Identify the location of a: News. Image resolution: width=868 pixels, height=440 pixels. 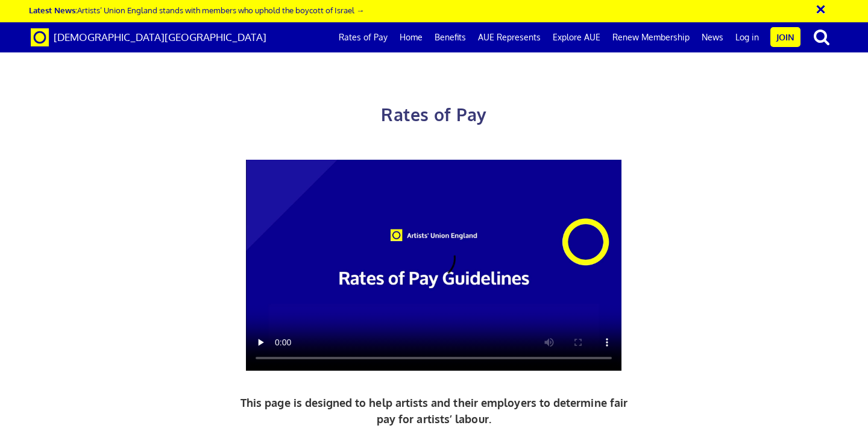
(712, 37).